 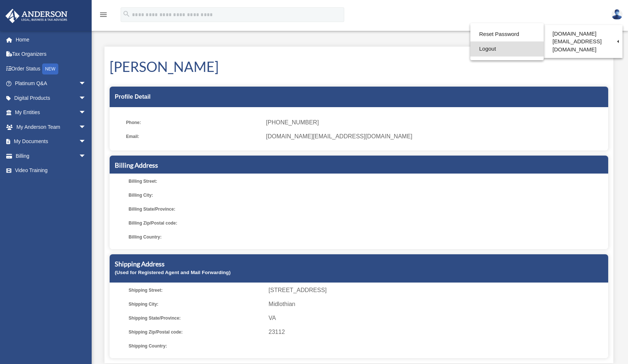 What do you see at coordinates (196, 195) in the screenshot?
I see `span: Billing City:` at bounding box center [196, 195].